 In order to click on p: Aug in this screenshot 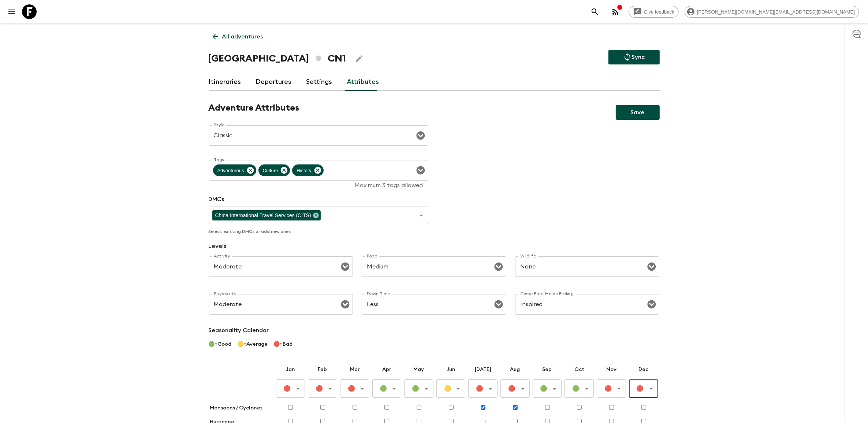, I will do `click(515, 370)`.